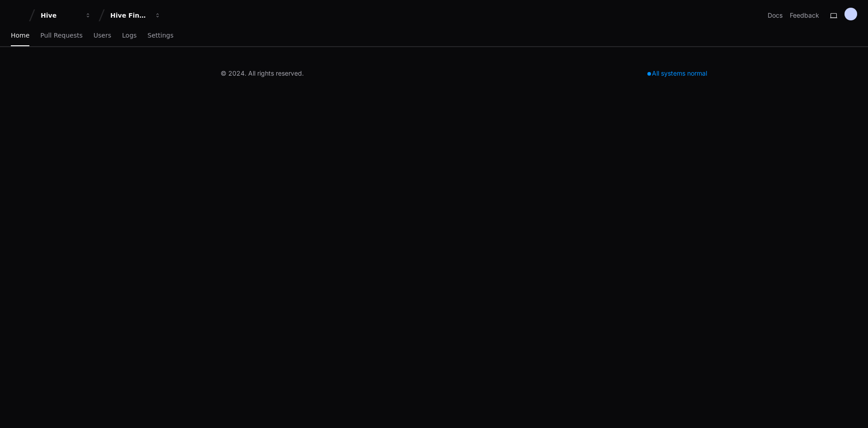 The image size is (868, 428). I want to click on span: Home, so click(20, 36).